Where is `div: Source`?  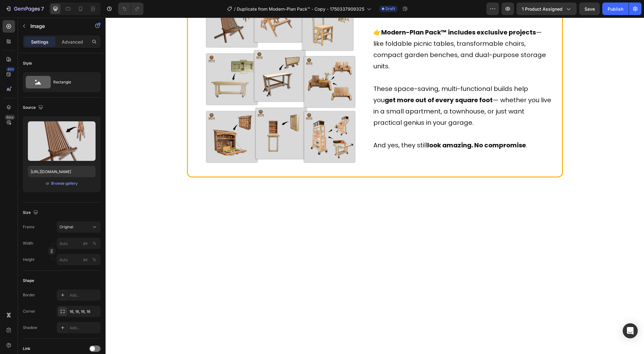 div: Source is located at coordinates (34, 108).